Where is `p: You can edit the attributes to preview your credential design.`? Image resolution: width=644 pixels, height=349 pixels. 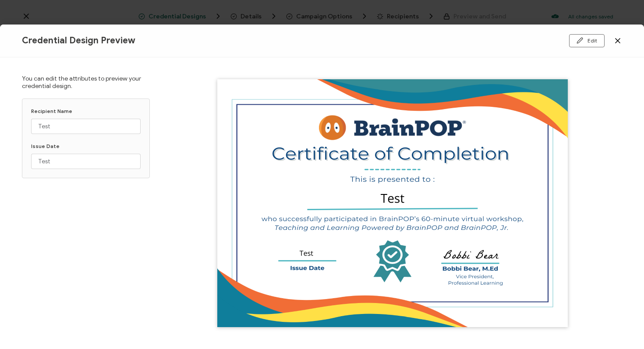 p: You can edit the attributes to preview your credential design. is located at coordinates (86, 82).